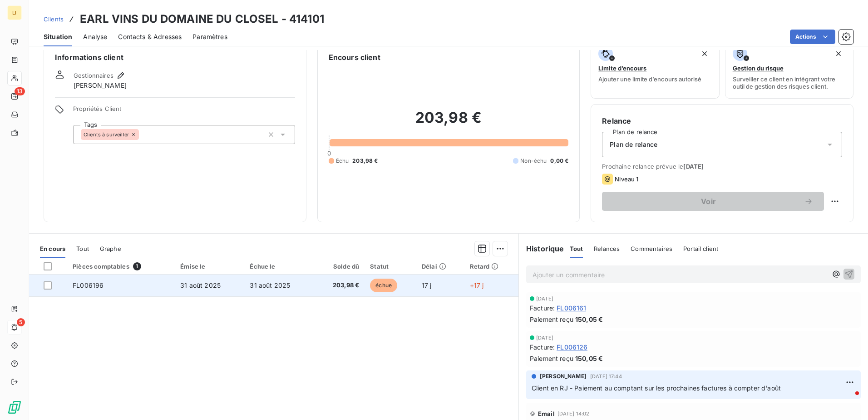  Describe the element at coordinates (652, 248) in the screenshot. I see `span: Commentaires` at that location.